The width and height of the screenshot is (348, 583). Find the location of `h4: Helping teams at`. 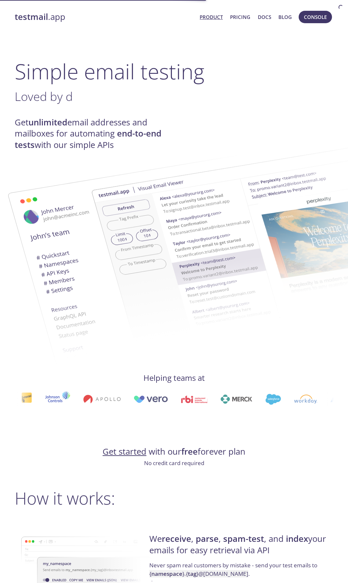

h4: Helping teams at is located at coordinates (174, 378).